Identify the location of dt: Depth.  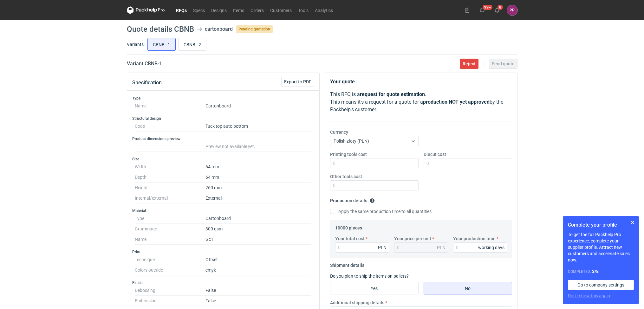
(170, 177).